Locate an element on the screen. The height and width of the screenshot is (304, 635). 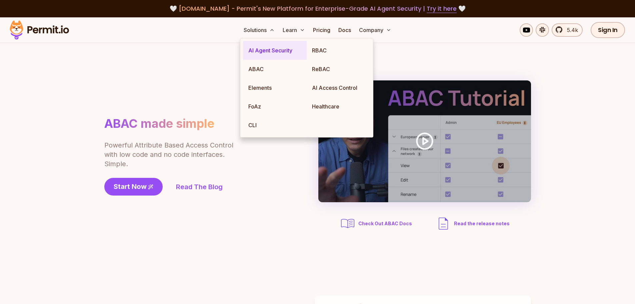
a: Sign In is located at coordinates (608, 30).